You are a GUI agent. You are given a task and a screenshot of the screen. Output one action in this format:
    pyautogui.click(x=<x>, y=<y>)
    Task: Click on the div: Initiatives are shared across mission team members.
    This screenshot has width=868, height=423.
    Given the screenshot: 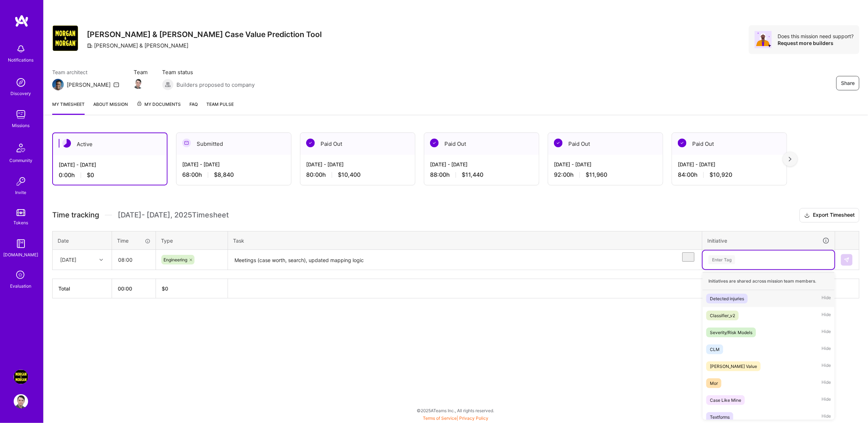 What is the action you would take?
    pyautogui.click(x=769, y=281)
    